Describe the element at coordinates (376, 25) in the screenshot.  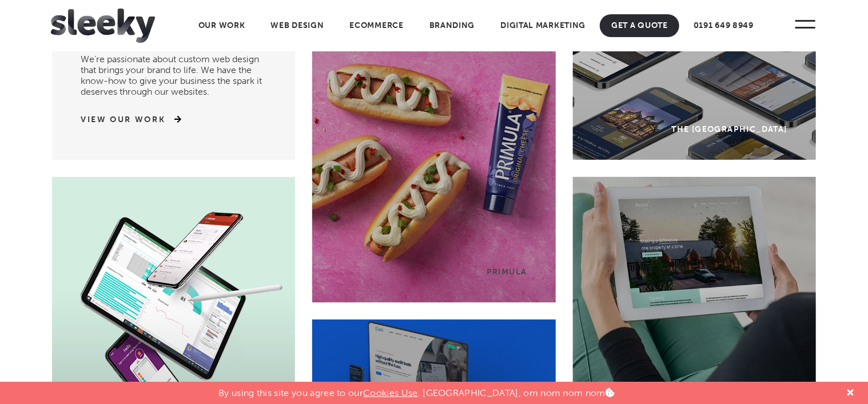
I see `a: Ecommerce` at that location.